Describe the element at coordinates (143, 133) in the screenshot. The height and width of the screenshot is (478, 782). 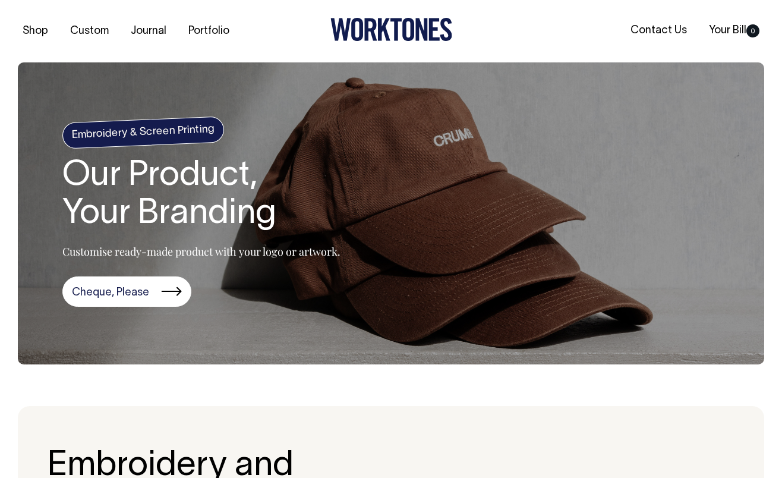
I see `h4: Embroidery & Screen Printing` at that location.